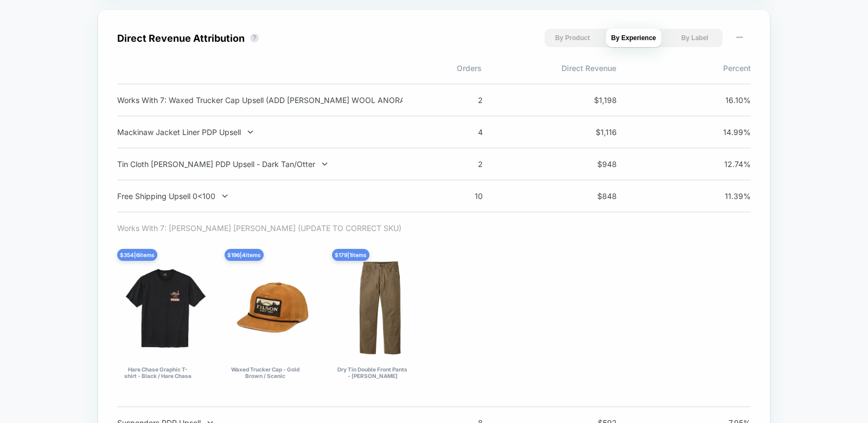 This screenshot has height=423, width=868. What do you see at coordinates (414, 68) in the screenshot?
I see `span: Orders` at bounding box center [414, 68].